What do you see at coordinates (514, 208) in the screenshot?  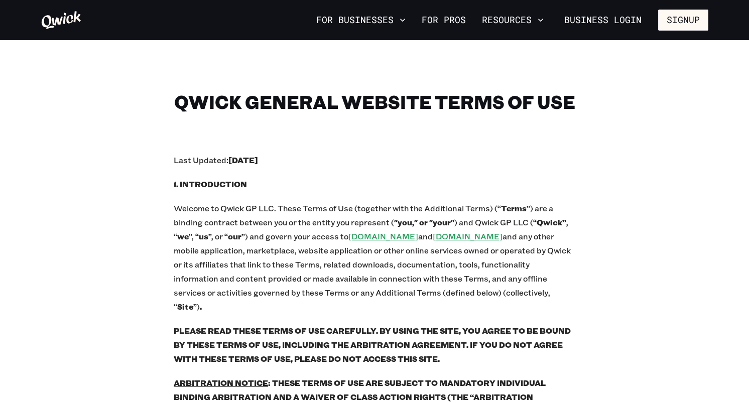 I see `b: Terms` at bounding box center [514, 208].